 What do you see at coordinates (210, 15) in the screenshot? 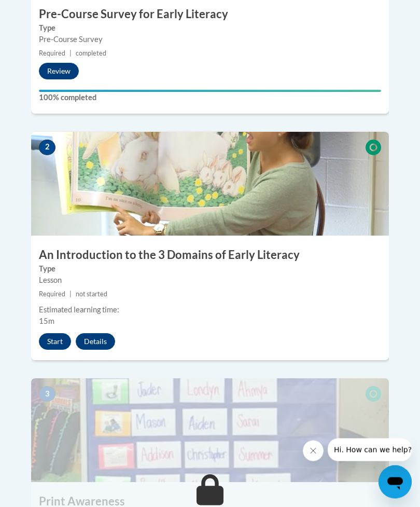
I see `h3: Pre-Course Survey for Early Literacy` at bounding box center [210, 15].